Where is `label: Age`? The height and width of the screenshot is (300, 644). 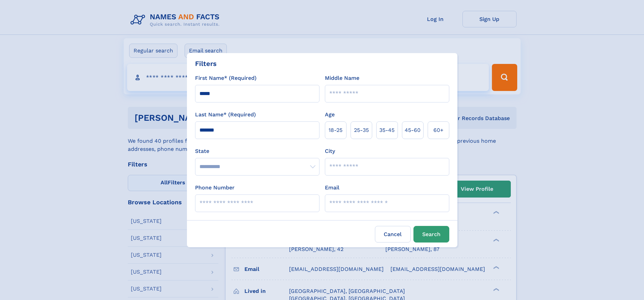 label: Age is located at coordinates (329, 115).